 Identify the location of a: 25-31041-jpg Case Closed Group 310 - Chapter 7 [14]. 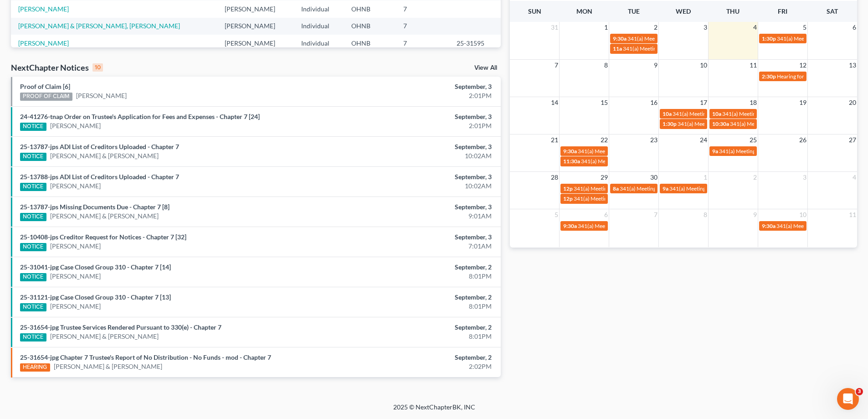
(95, 267).